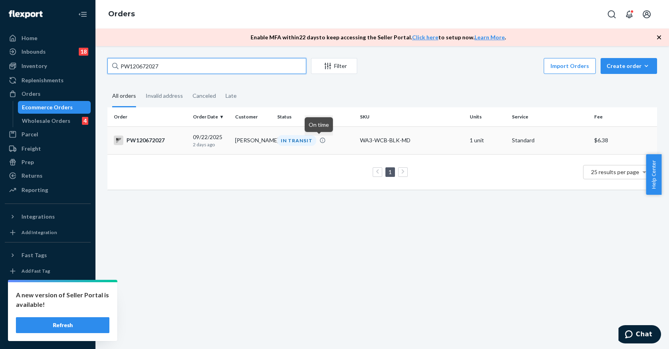 Image resolution: width=669 pixels, height=349 pixels. I want to click on a: Help Center, so click(48, 320).